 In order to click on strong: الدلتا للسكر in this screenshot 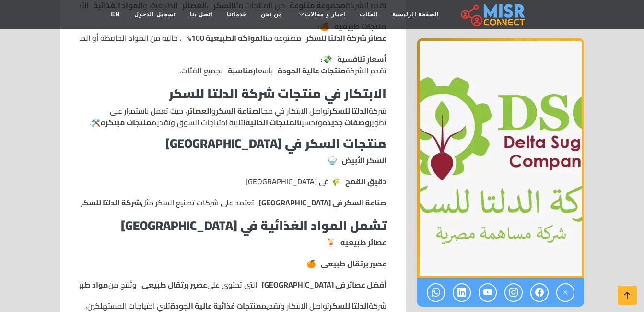, I will do `click(349, 111)`.